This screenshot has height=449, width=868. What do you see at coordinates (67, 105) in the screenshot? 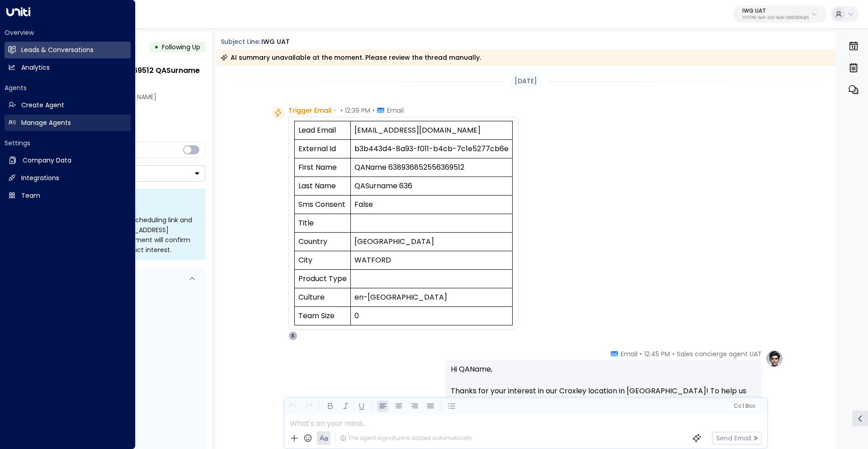
I see `a: Create Agent` at bounding box center [67, 105].